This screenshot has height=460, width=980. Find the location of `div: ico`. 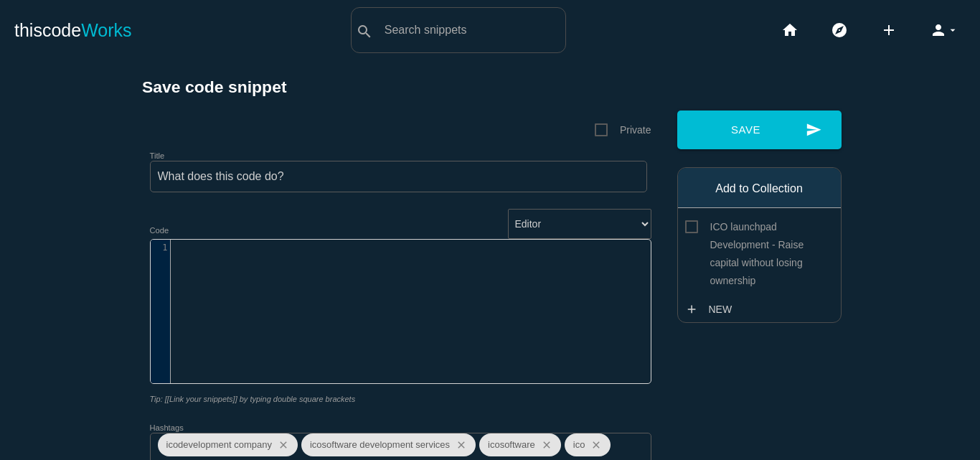

div: ico is located at coordinates (587, 445).